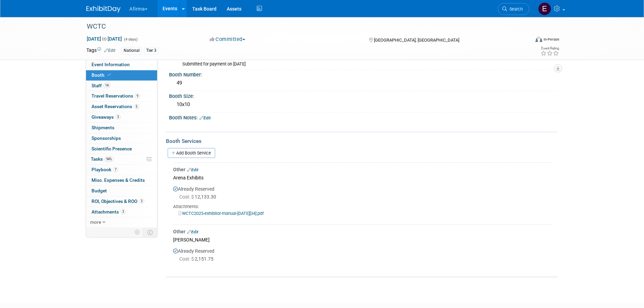 The image size is (644, 308). What do you see at coordinates (198, 259) in the screenshot?
I see `span: 2,151.75` at bounding box center [198, 259].